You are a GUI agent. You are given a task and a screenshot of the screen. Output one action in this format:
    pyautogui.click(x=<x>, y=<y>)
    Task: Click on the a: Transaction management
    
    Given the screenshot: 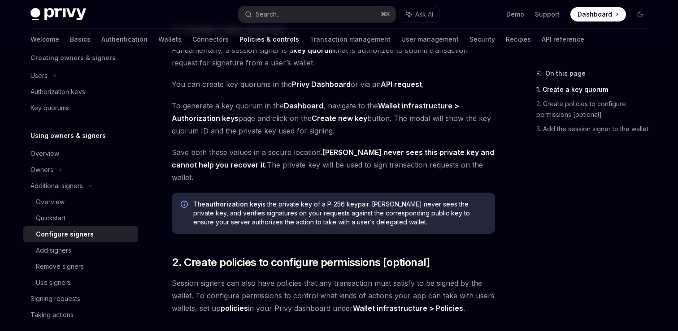 What is the action you would take?
    pyautogui.click(x=350, y=39)
    